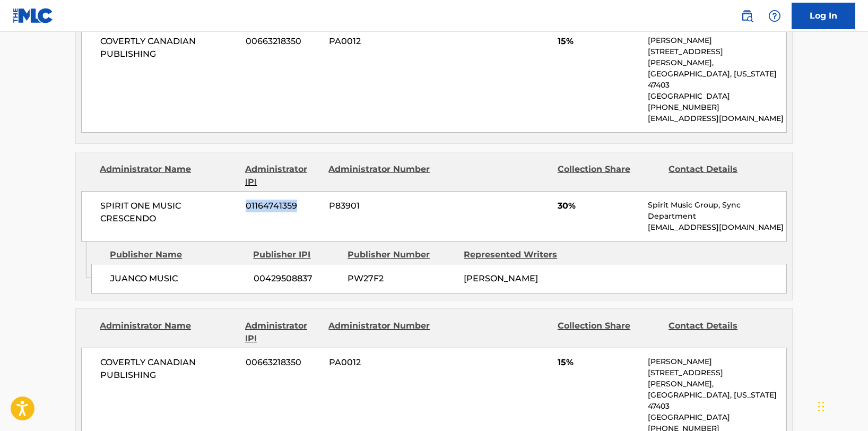  What do you see at coordinates (178, 279) in the screenshot?
I see `span: JUANCO MUSIC` at bounding box center [178, 279].